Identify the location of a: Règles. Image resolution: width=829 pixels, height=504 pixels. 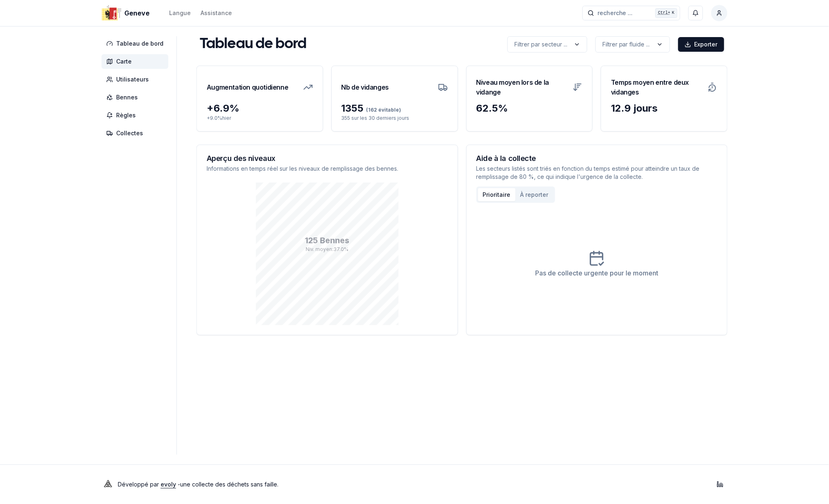
(136, 115).